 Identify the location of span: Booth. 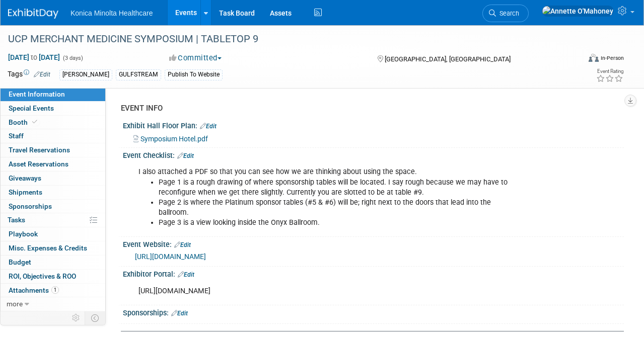
(24, 123).